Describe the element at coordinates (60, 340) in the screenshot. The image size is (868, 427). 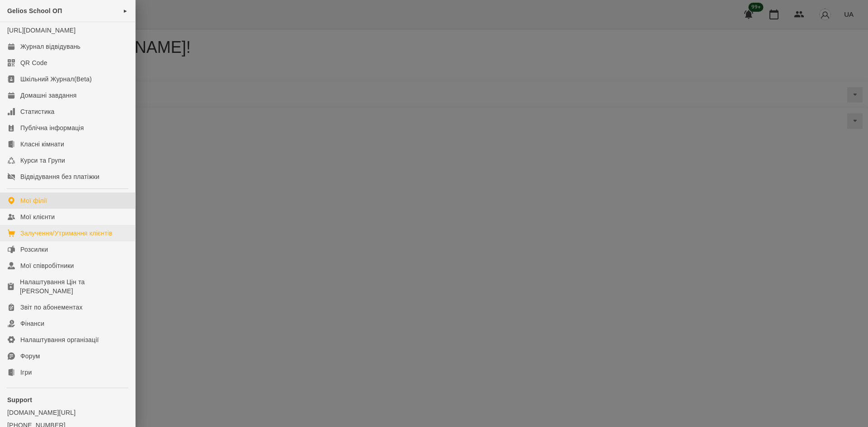
I see `div: Налаштування організації` at that location.